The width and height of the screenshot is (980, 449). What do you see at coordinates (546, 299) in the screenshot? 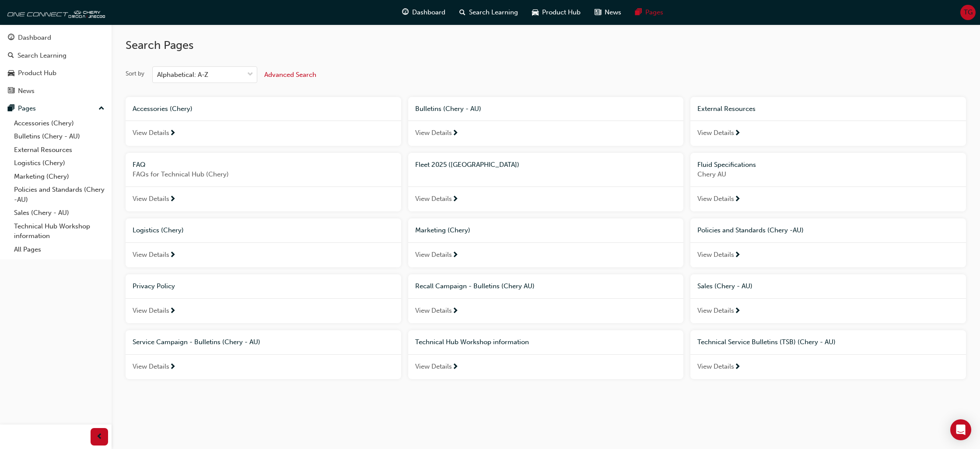
I see `a: Recall Campaign - Bulletins (Chery AU)View Details` at bounding box center [546, 299].